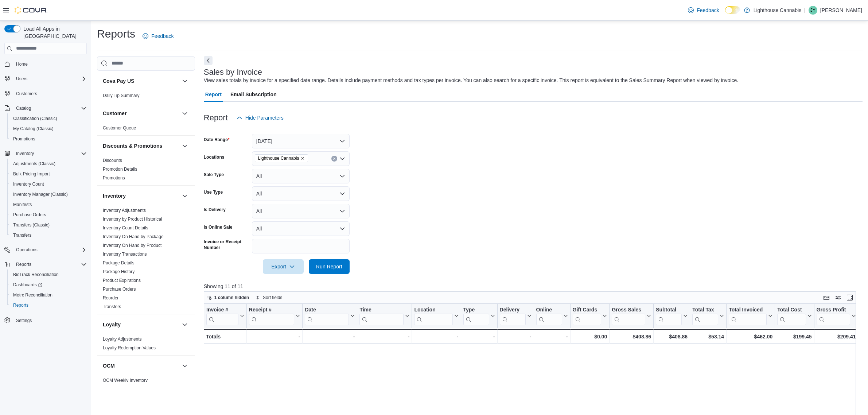 Image resolution: width=868 pixels, height=415 pixels. What do you see at coordinates (515, 315) in the screenshot?
I see `button: Delivery` at bounding box center [515, 315].